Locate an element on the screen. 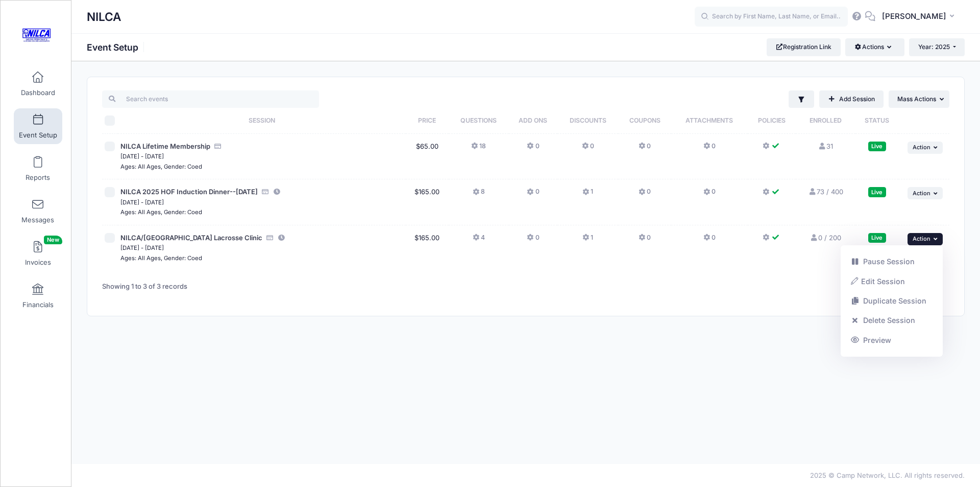 This screenshot has height=487, width=980. a: Pause Session is located at coordinates (892, 262).